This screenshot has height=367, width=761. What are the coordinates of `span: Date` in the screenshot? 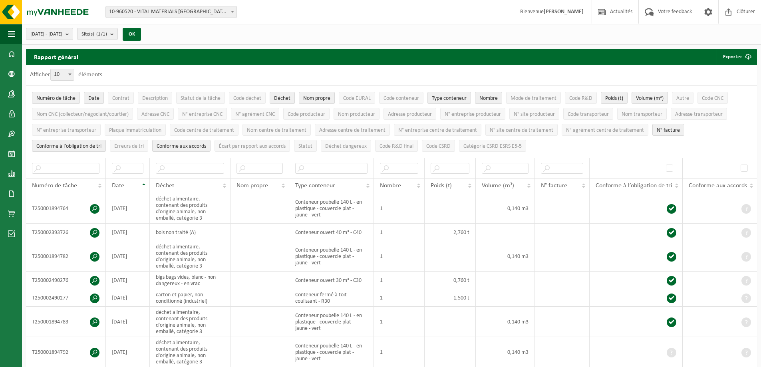 It's located at (118, 186).